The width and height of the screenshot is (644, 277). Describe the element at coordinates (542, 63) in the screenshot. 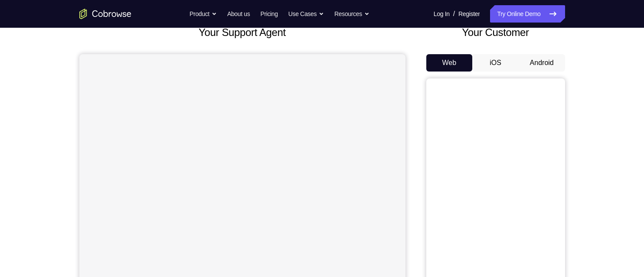

I see `button: Android` at that location.